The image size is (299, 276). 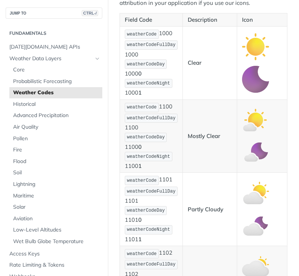 I want to click on img: partly_cloudy_night, so click(x=255, y=226).